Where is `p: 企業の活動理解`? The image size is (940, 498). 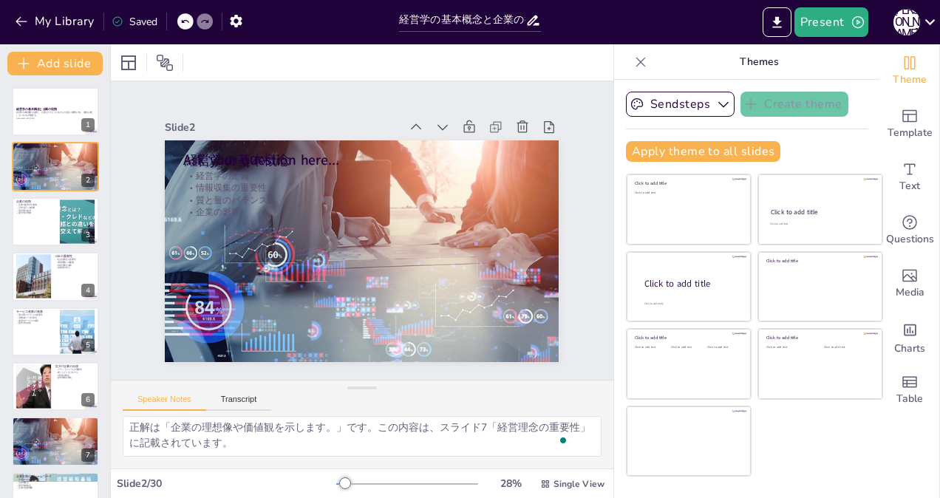
p: 企業の活動理解 is located at coordinates (55, 488).